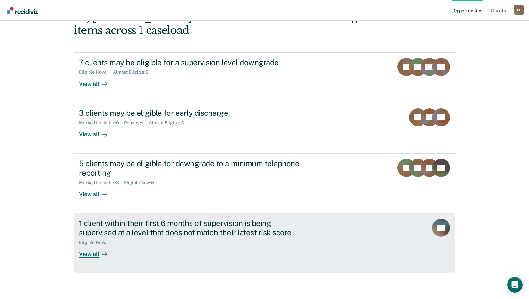 The height and width of the screenshot is (299, 529). What do you see at coordinates (101, 182) in the screenshot?
I see `div: Marked Ineligible : 3` at bounding box center [101, 182].